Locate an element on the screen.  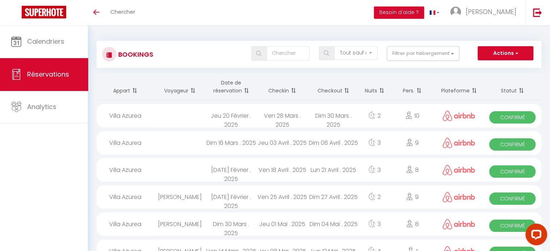
button: Besoin d'aide ? is located at coordinates (399, 13).